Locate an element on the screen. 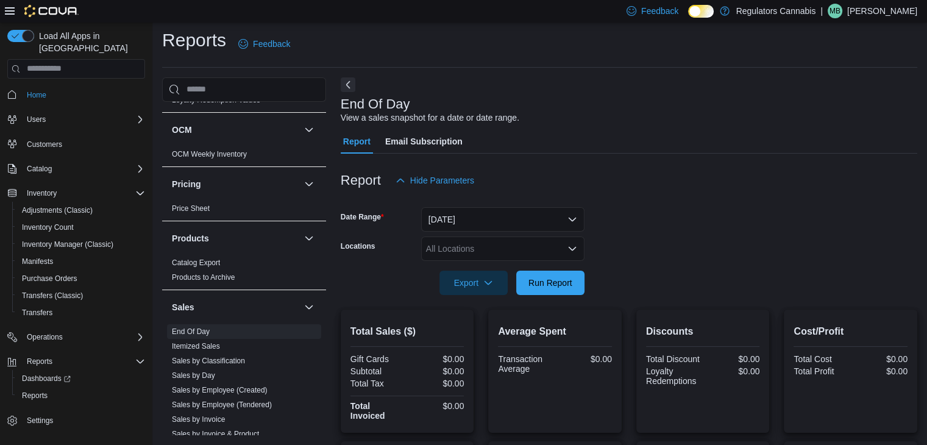 The height and width of the screenshot is (445, 927). a: OCM Weekly Inventory is located at coordinates (209, 154).